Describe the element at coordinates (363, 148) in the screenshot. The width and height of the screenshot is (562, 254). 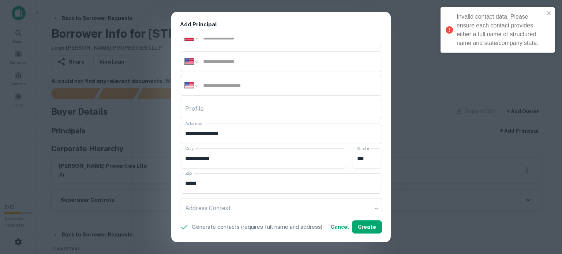
I see `label: State` at that location.